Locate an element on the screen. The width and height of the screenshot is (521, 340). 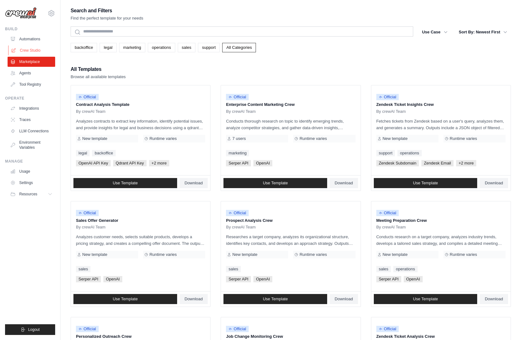
span: OpenAI API Key is located at coordinates (93, 163).